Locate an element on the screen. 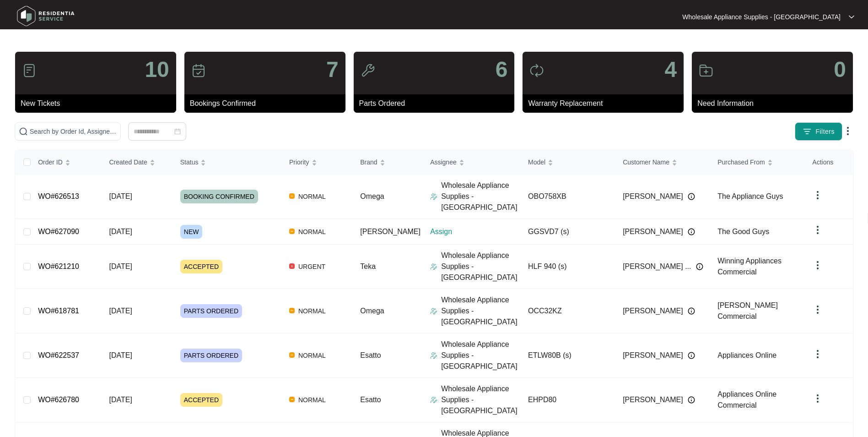 The width and height of the screenshot is (868, 437). th: Created Date is located at coordinates (137, 162).